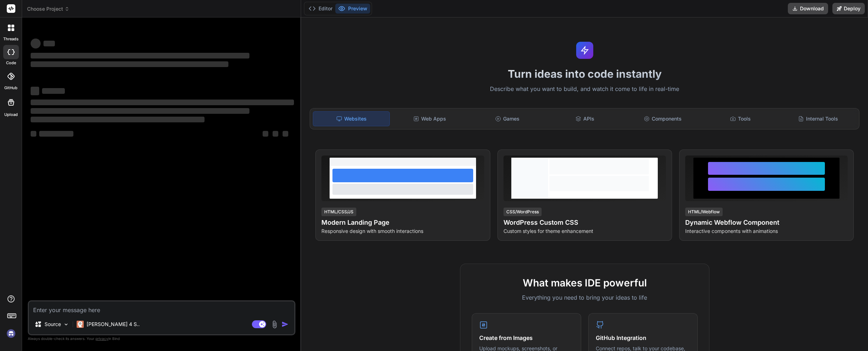 Image resolution: width=868 pixels, height=351 pixels. I want to click on p: Custom styles for theme enhancement, so click(585, 231).